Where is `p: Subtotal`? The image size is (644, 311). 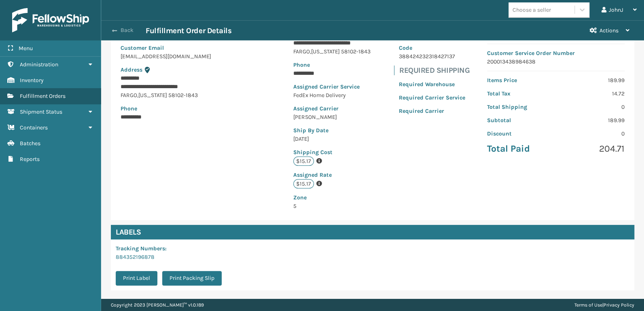
p: Subtotal is located at coordinates (519, 120).